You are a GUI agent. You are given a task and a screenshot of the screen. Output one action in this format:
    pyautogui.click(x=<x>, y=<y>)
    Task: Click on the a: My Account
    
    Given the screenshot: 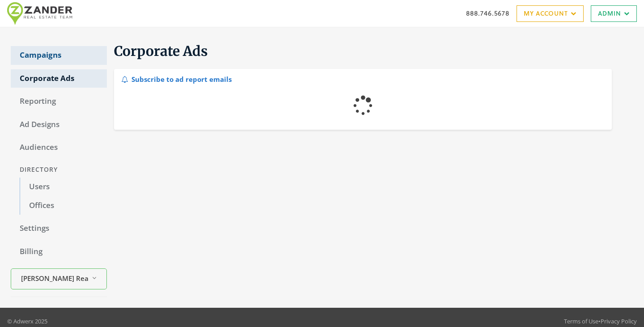 What is the action you would take?
    pyautogui.click(x=550, y=14)
    